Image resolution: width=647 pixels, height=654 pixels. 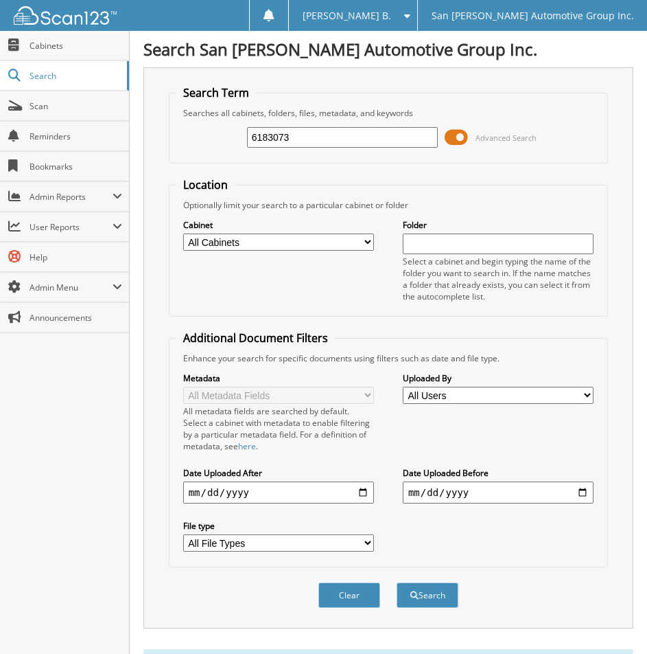 What do you see at coordinates (247, 446) in the screenshot?
I see `a: here` at bounding box center [247, 446].